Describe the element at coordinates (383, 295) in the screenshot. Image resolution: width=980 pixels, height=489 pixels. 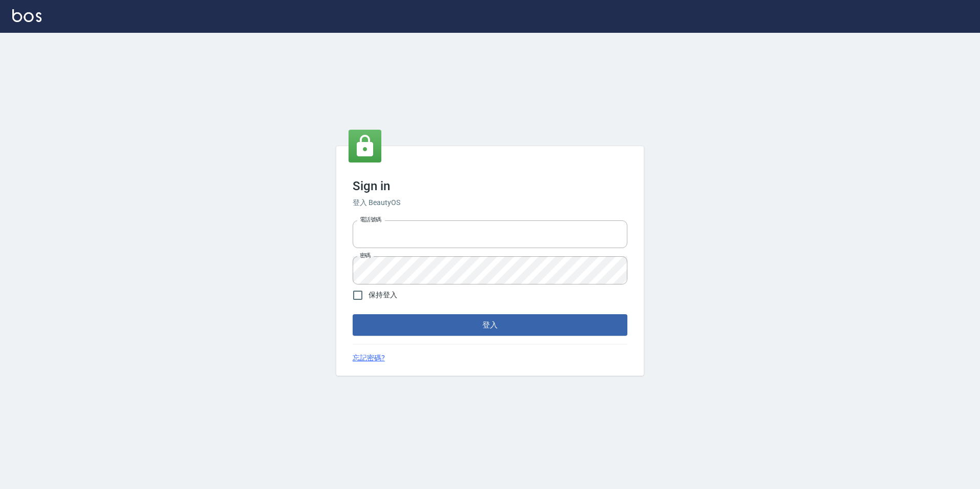
I see `span: 保持登入` at that location.